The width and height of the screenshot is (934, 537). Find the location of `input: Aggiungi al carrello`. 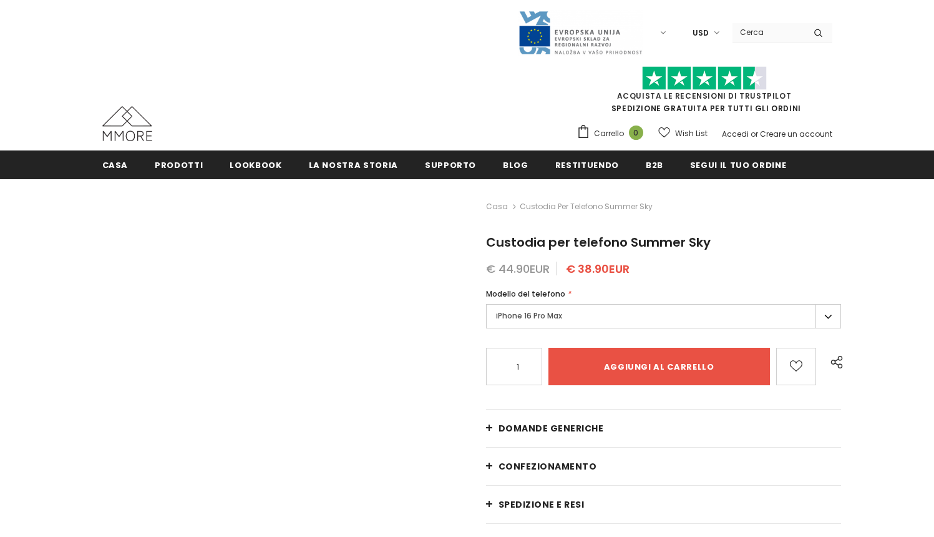

input: Aggiungi al carrello is located at coordinates (659, 366).